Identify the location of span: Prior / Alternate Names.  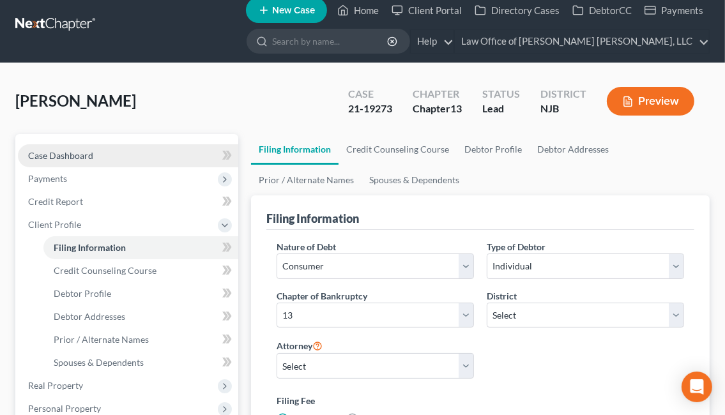
(101, 339).